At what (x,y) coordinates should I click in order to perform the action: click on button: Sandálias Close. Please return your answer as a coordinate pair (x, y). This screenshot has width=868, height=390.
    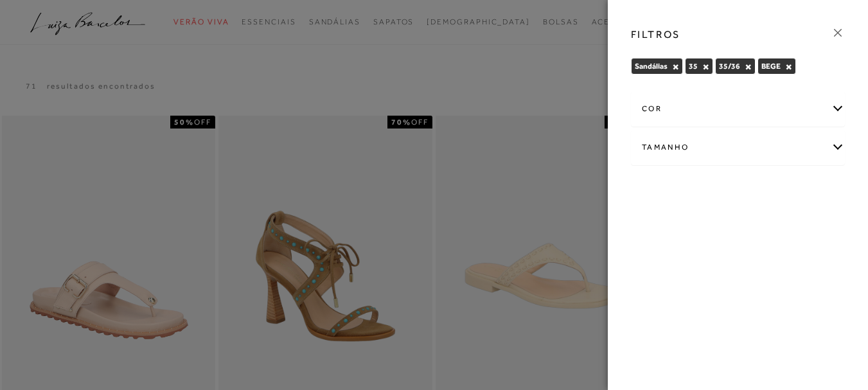
    Looking at the image, I should click on (675, 67).